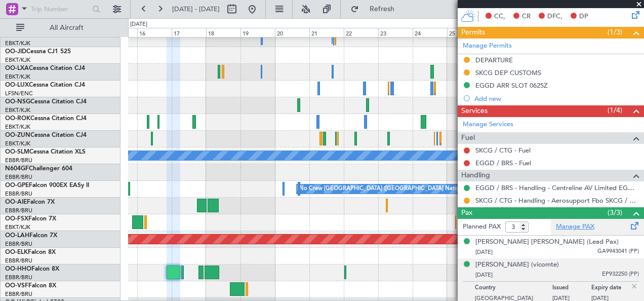  I want to click on a: EGGD / BRS - Handling - Centreline AV Limited EGGD / BRS, so click(557, 187).